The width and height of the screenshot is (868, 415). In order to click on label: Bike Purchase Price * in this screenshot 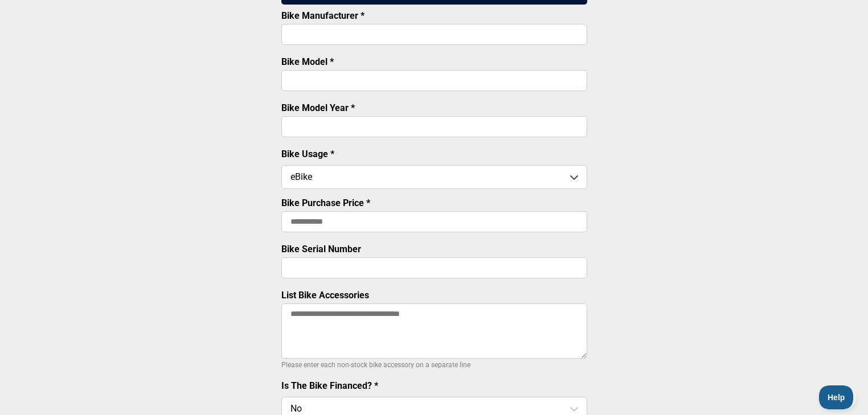, I will do `click(326, 203)`.